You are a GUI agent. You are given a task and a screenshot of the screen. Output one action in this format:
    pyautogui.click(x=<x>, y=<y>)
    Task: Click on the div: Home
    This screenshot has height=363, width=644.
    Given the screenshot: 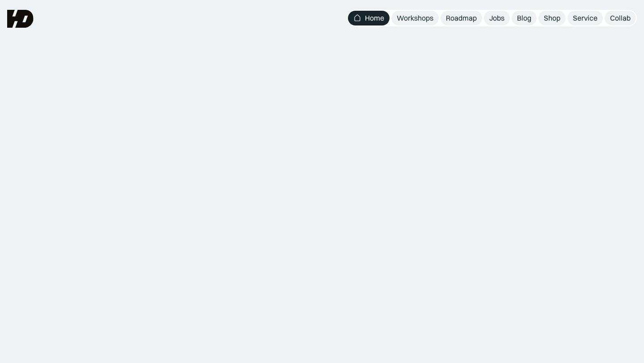 What is the action you would take?
    pyautogui.click(x=374, y=18)
    